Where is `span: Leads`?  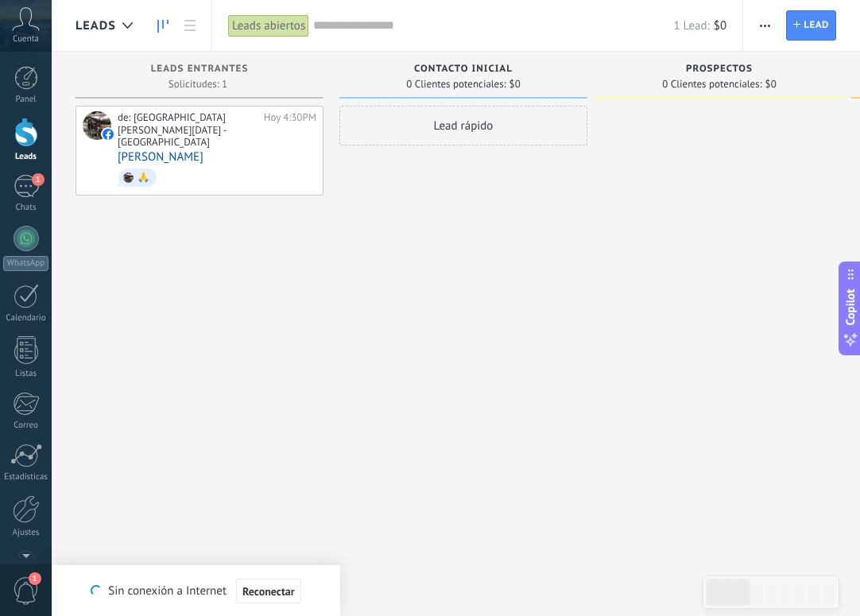
span: Leads is located at coordinates (95, 25).